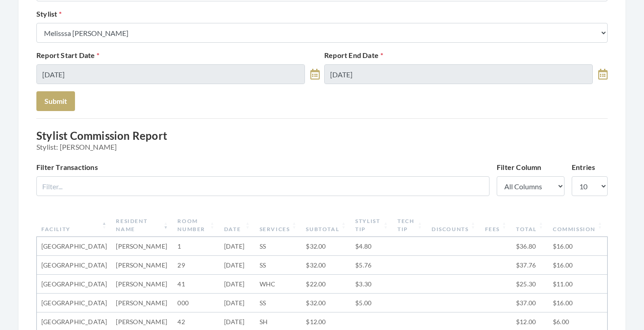  I want to click on h3: Stylist Commission Report, so click(322, 140).